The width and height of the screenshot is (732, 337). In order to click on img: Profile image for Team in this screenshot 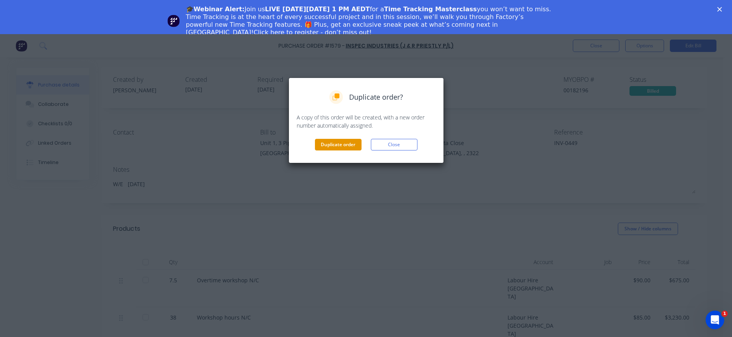, I will do `click(173, 21)`.